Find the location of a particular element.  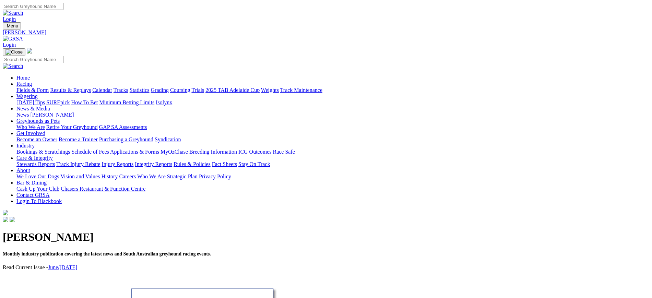

a: Chasers Restaurant & Function Centre is located at coordinates (103, 189).